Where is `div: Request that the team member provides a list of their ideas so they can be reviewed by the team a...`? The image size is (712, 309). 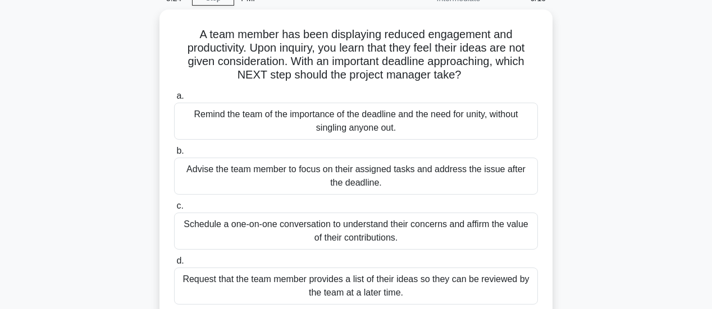 div: Request that the team member provides a list of their ideas so they can be reviewed by the team a... is located at coordinates (356, 286).